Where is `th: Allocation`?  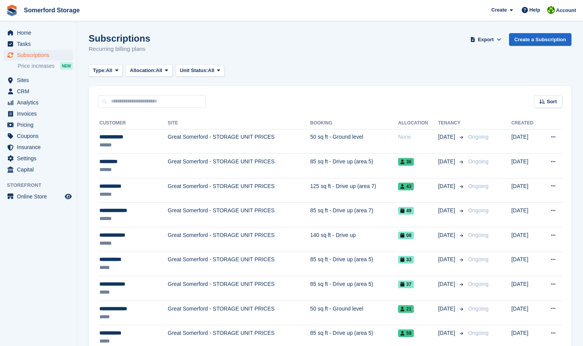
th: Allocation is located at coordinates (418, 123).